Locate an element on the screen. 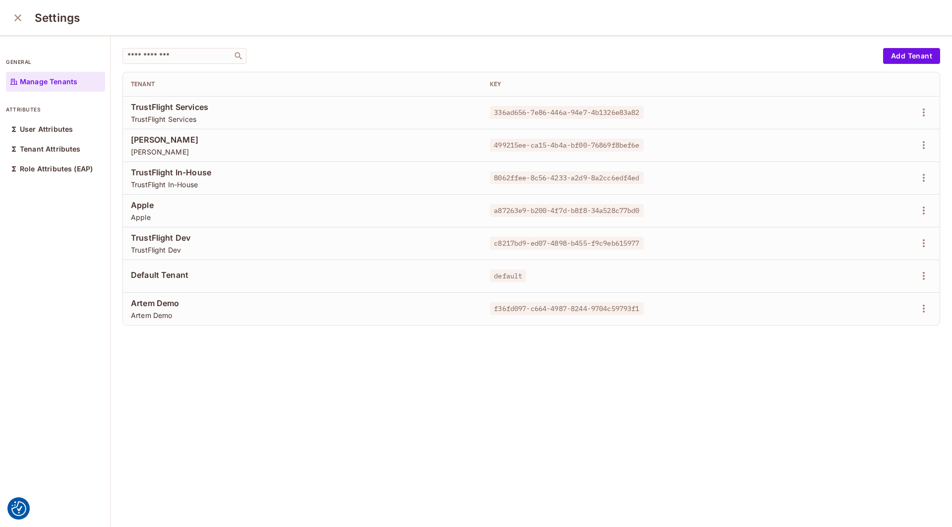 Image resolution: width=952 pixels, height=527 pixels. p: attributes is located at coordinates (56, 110).